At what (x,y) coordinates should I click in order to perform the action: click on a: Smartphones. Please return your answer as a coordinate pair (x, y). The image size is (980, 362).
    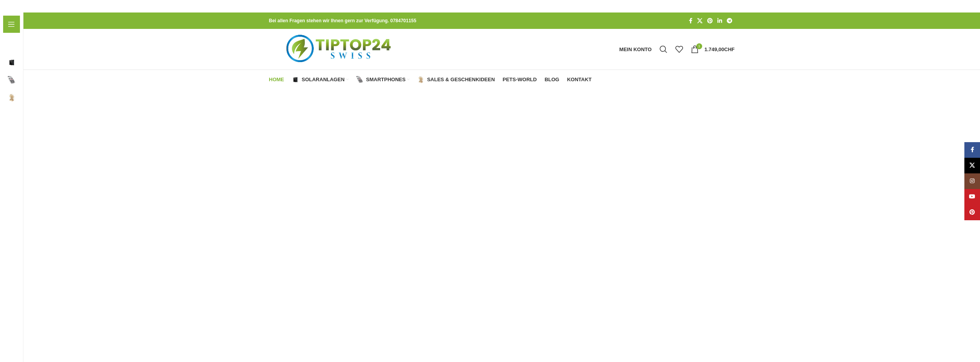
    Looking at the image, I should click on (383, 80).